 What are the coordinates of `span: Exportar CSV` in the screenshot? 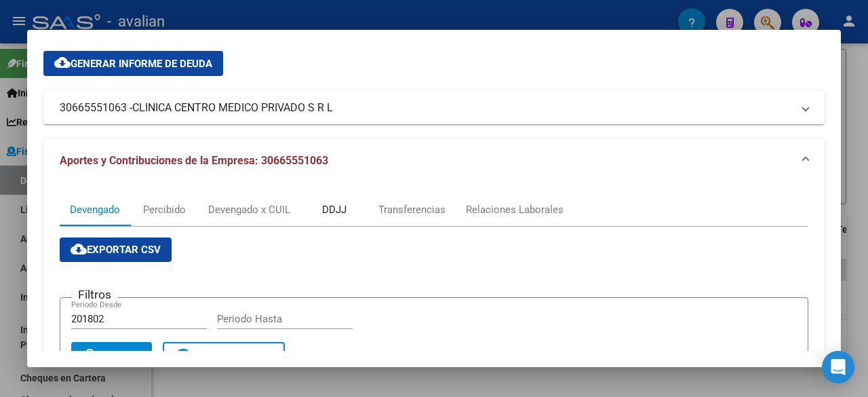 It's located at (115, 250).